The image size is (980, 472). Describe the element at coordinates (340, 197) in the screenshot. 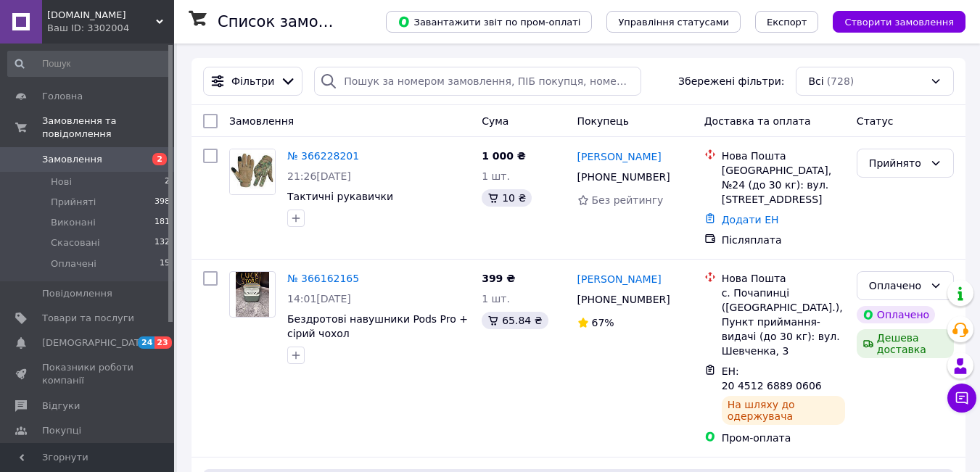

I see `span: Тактичні рукавички` at that location.